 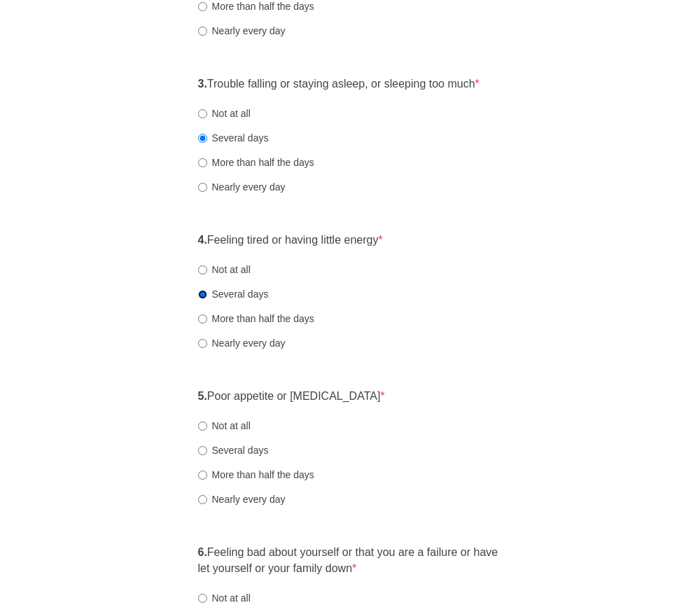 I want to click on label: Feeling tired or having little energy, so click(x=291, y=240).